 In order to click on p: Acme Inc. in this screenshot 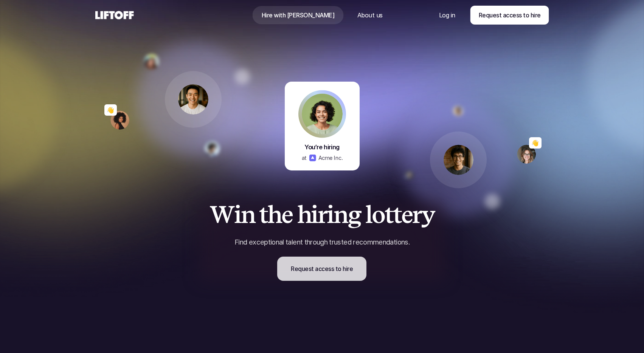, I will do `click(330, 158)`.